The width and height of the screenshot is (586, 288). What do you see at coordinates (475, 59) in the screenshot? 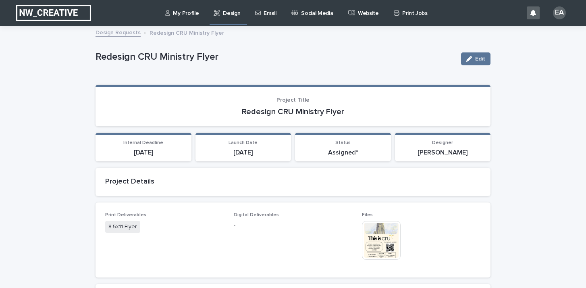
I see `button: Edit` at bounding box center [475, 59].